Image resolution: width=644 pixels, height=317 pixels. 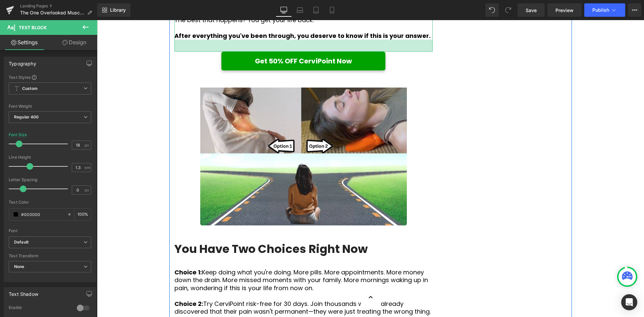 I want to click on b: Custom, so click(x=30, y=88).